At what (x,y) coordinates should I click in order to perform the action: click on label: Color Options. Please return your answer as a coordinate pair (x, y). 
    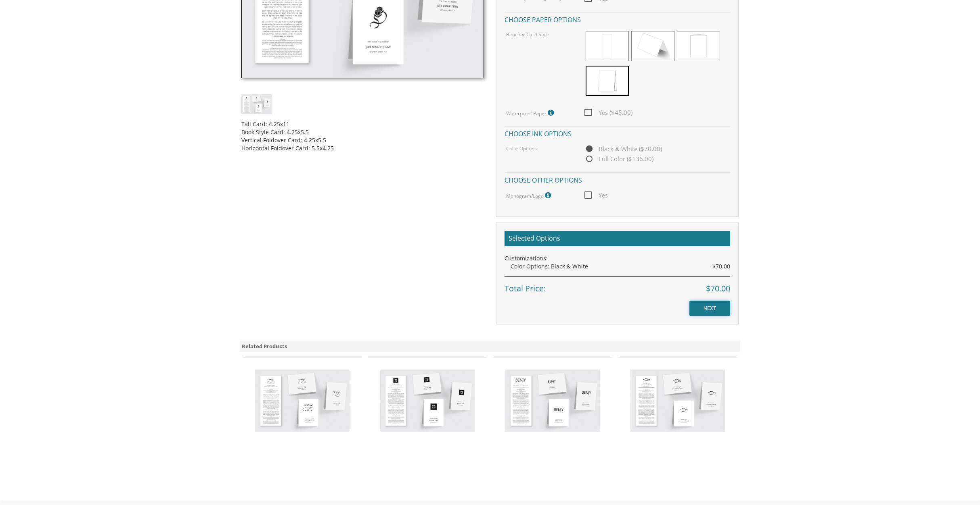
    Looking at the image, I should click on (521, 148).